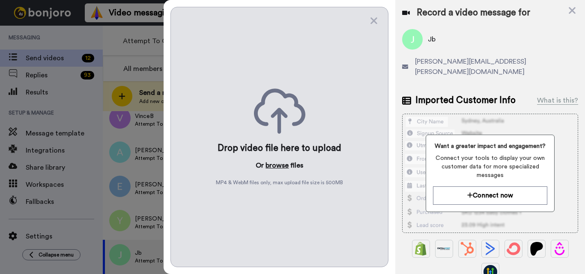  Describe the element at coordinates (490, 196) in the screenshot. I see `a: Connect now` at that location.